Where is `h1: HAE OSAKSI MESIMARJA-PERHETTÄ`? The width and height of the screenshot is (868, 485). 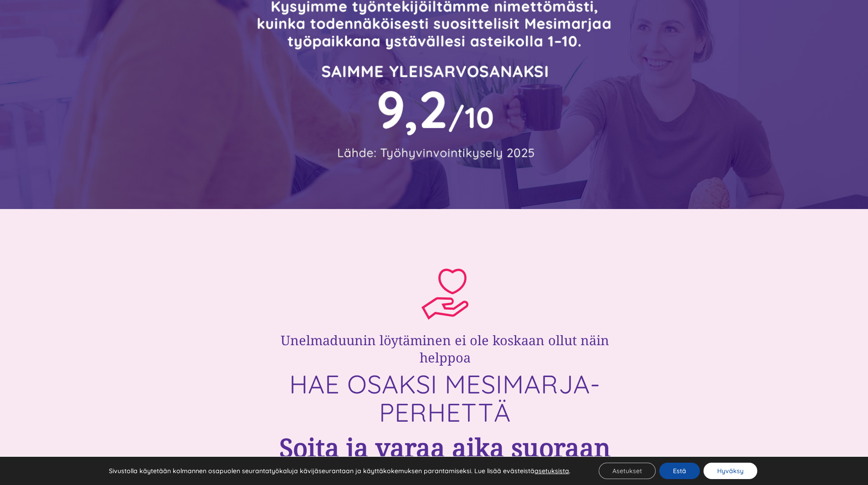 h1: HAE OSAKSI MESIMARJA-PERHETTÄ is located at coordinates (445, 398).